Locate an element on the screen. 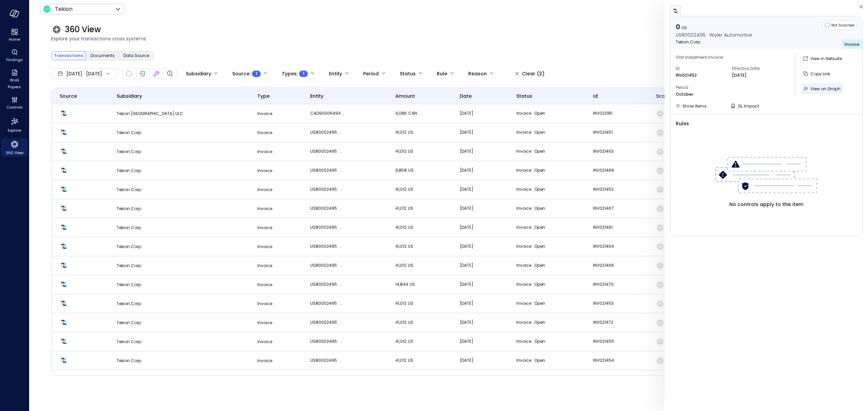 Image resolution: width=868 pixels, height=411 pixels. div: Home is located at coordinates (14, 35).